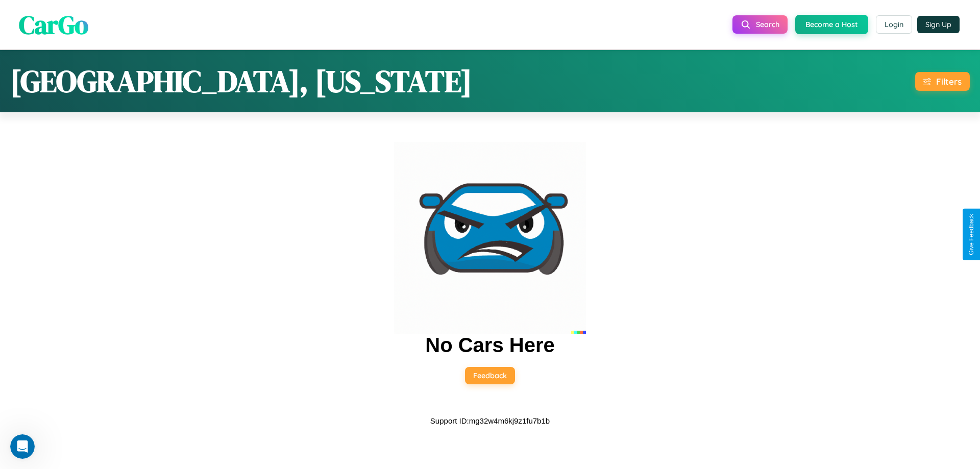 The image size is (980, 469). Describe the element at coordinates (490, 420) in the screenshot. I see `p: Support ID: mg32w4m6kj9z1fu7b1b` at that location.